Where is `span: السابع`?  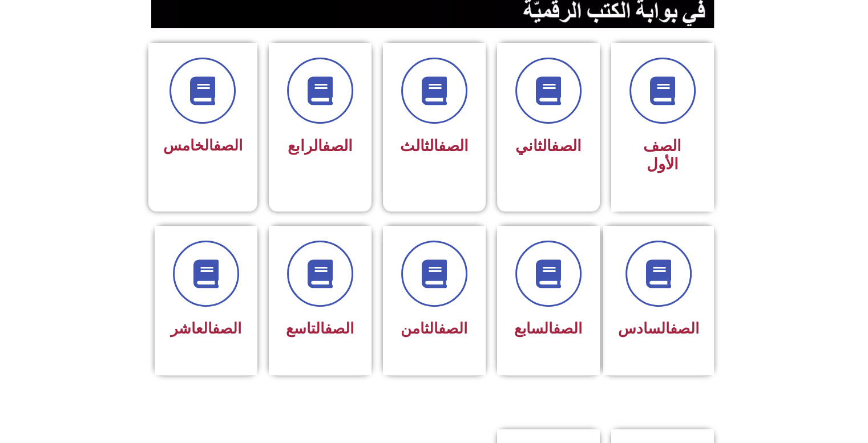
span: السابع is located at coordinates (548, 328).